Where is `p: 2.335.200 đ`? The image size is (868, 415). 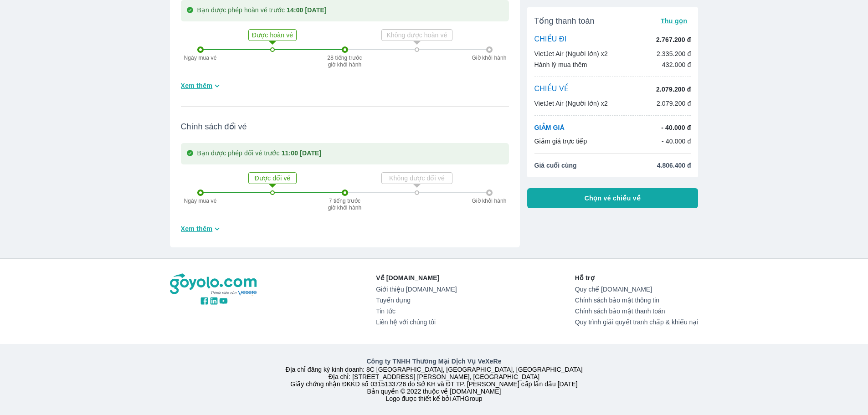 p: 2.335.200 đ is located at coordinates (674, 54).